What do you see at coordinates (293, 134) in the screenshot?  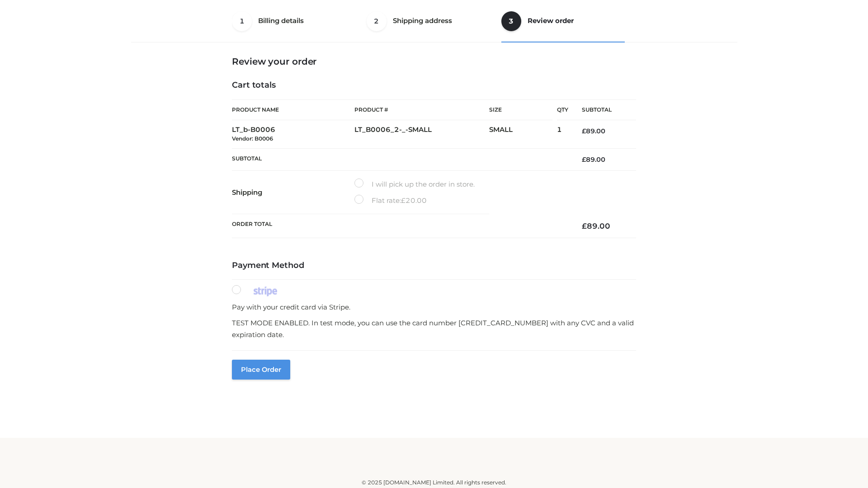 I see `td: LT_b-B0006` at bounding box center [293, 134].